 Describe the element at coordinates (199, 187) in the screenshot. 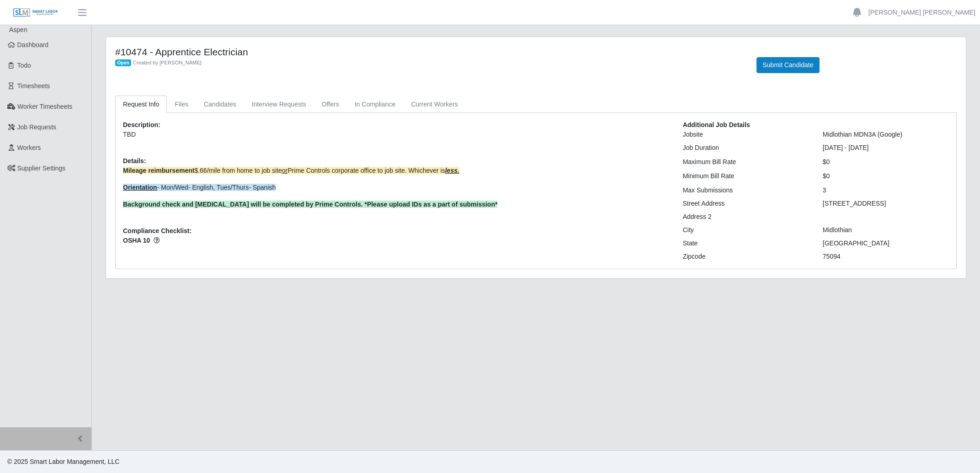

I see `span: - Mon/Wed- English, Tues/Thurs- Spanish` at that location.